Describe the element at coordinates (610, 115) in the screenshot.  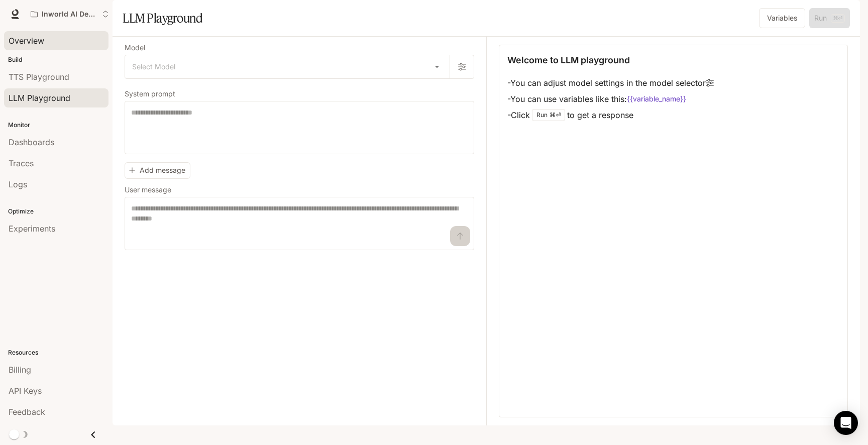
I see `li: - Click to get a response` at that location.